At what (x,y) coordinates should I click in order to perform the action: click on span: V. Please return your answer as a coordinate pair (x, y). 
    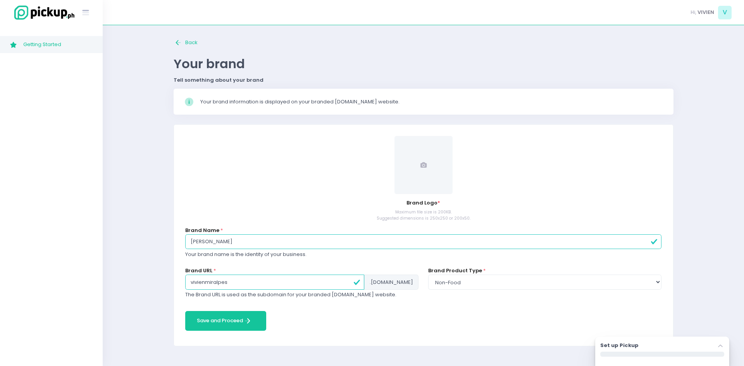
    Looking at the image, I should click on (725, 12).